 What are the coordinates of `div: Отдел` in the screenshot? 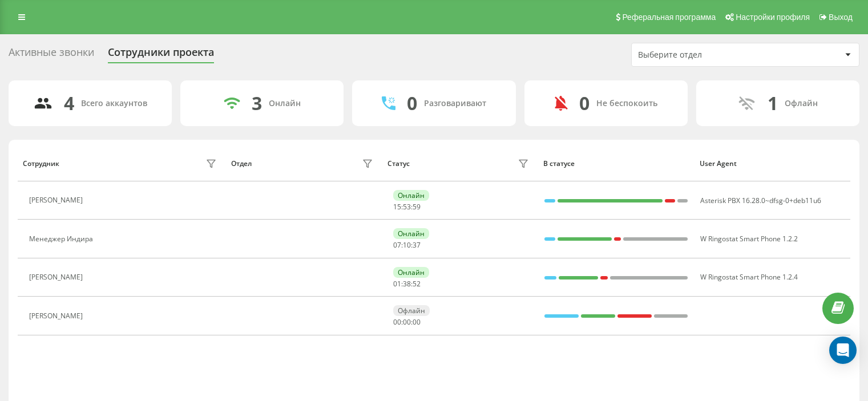 It's located at (241, 164).